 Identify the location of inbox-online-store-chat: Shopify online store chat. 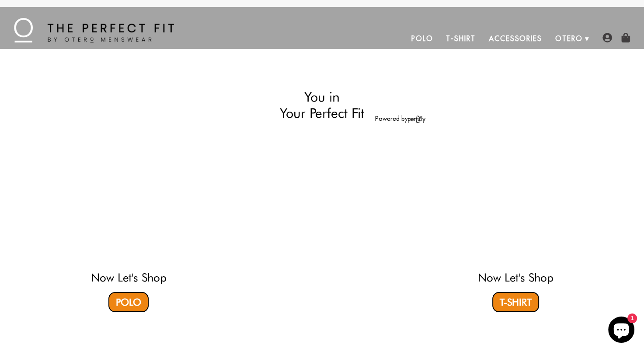
(621, 331).